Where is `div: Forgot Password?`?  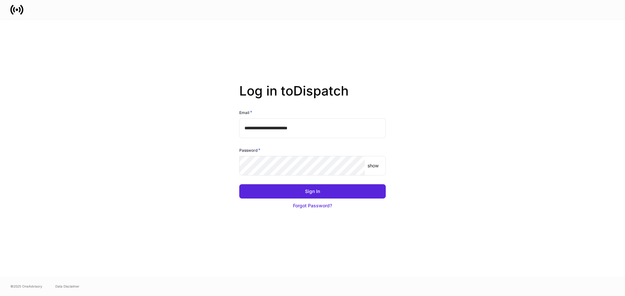
div: Forgot Password? is located at coordinates (312, 206).